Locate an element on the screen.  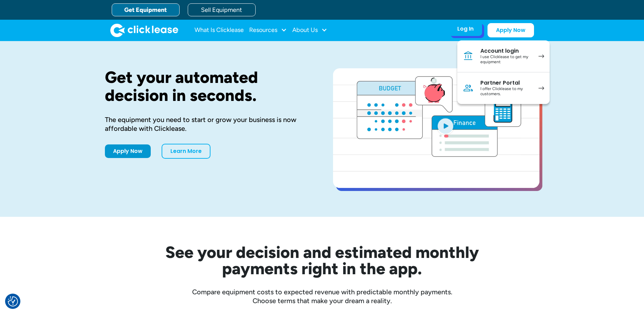
div: About Us is located at coordinates (310, 30).